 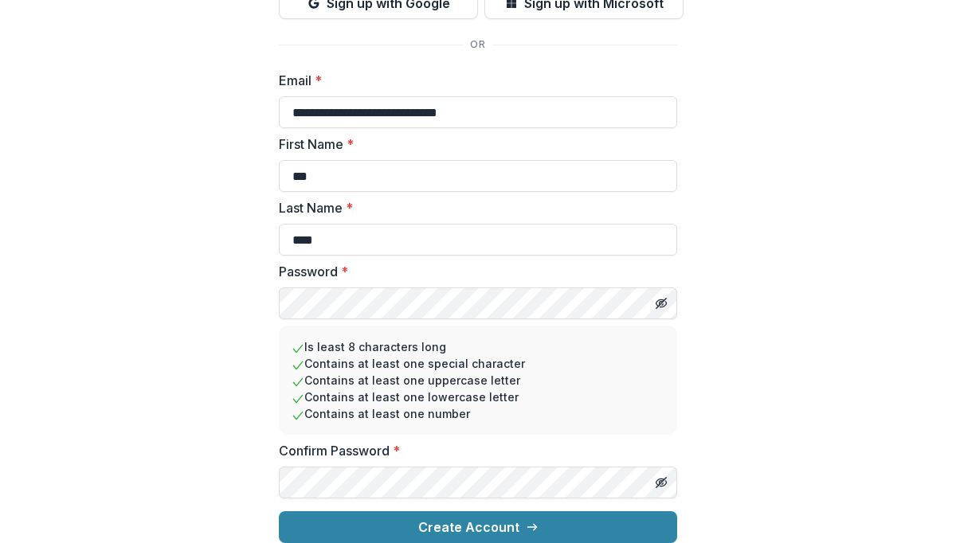 What do you see at coordinates (478, 414) in the screenshot?
I see `li: Contains at least one number` at bounding box center [478, 414].